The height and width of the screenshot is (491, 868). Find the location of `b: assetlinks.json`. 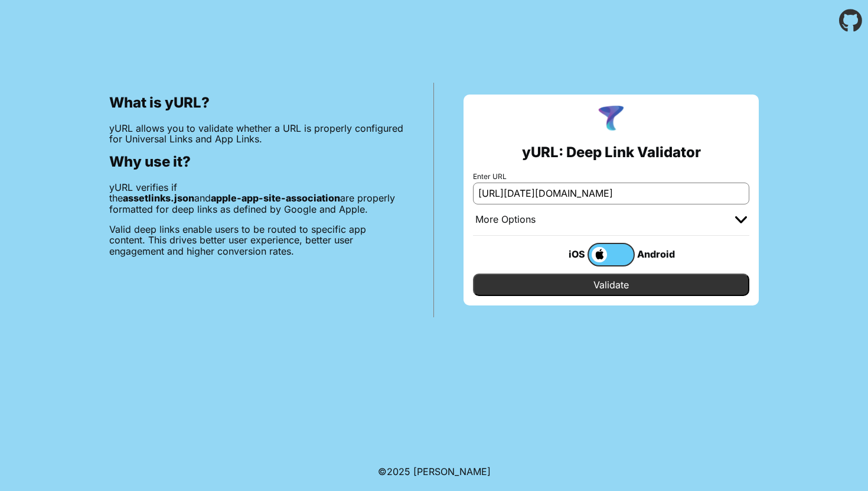

b: assetlinks.json is located at coordinates (158, 198).